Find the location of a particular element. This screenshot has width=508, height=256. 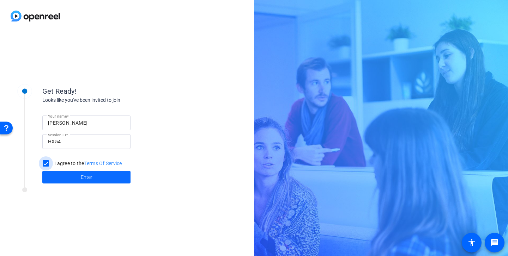

a: Terms Of Service is located at coordinates (103, 164).